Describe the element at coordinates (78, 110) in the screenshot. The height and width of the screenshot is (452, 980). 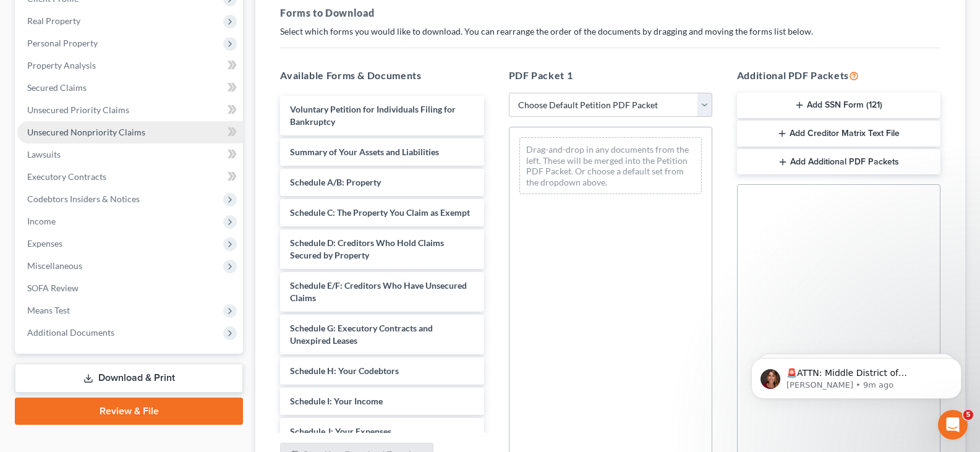
I see `span: Unsecured Priority Claims` at that location.